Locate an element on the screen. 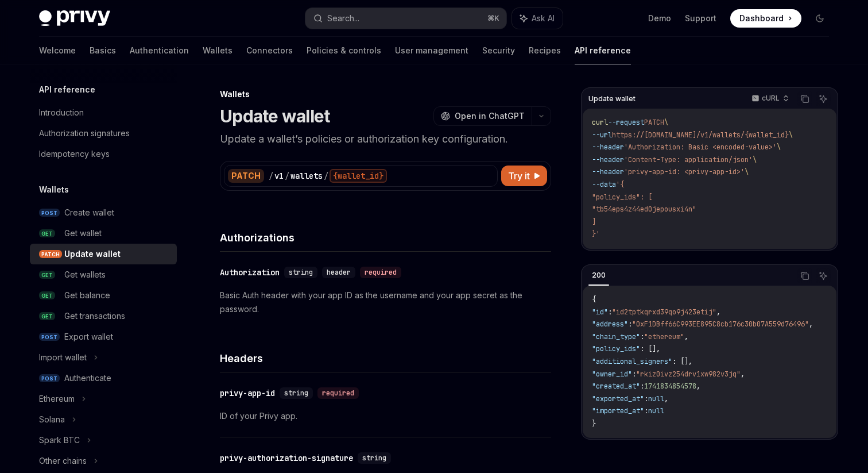  a: Policies & controls is located at coordinates (344, 51).